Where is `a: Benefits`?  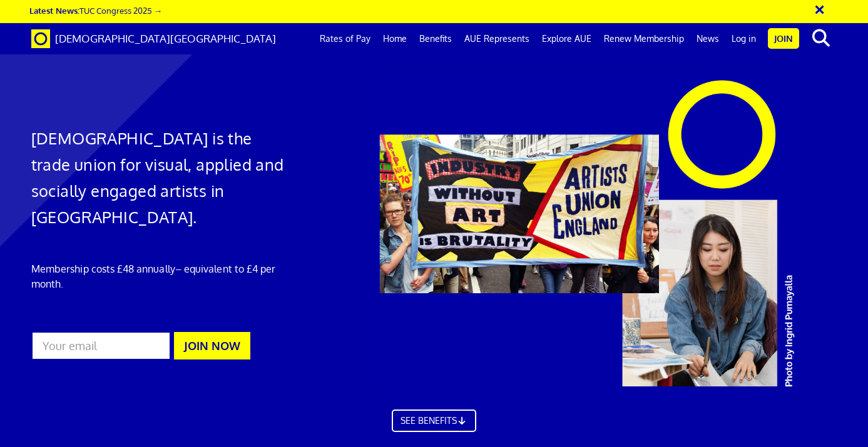
a: Benefits is located at coordinates (436, 39).